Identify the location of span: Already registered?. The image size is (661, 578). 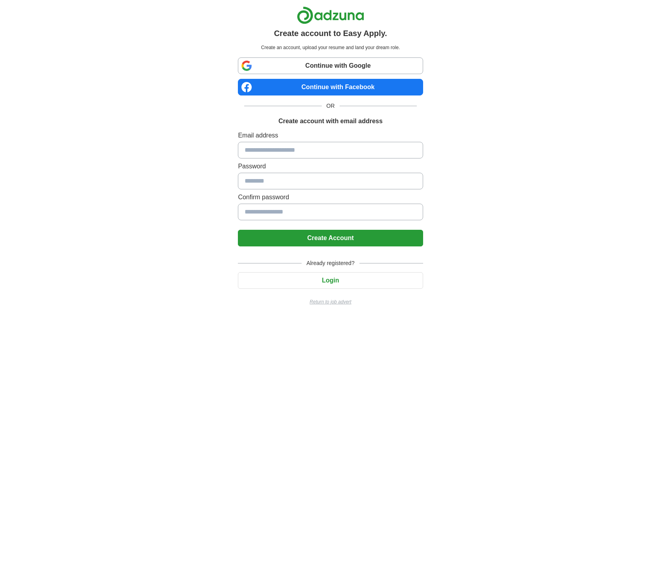
(330, 263).